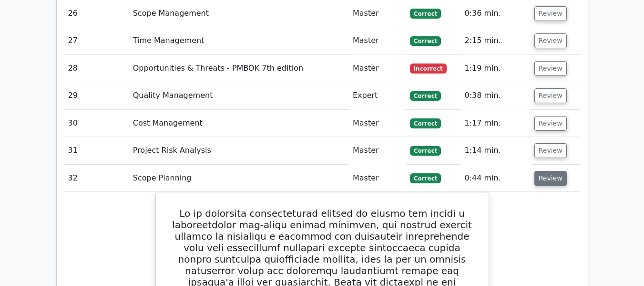 The height and width of the screenshot is (286, 644). Describe the element at coordinates (428, 68) in the screenshot. I see `span: Incorrect` at that location.